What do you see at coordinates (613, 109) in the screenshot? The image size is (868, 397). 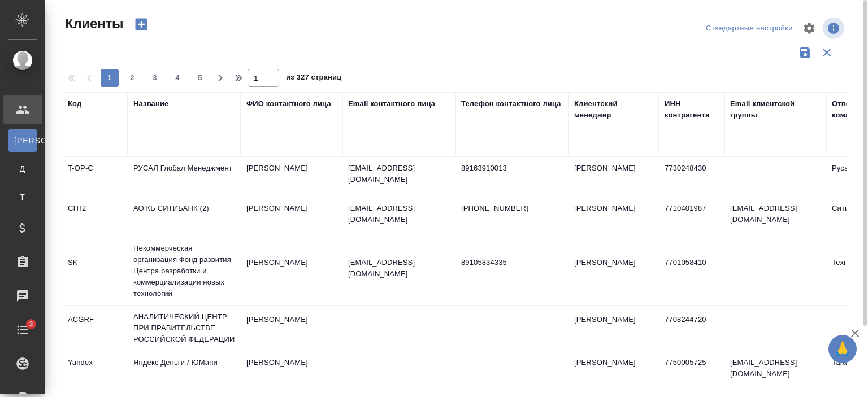 I see `div: Клиентский менеджер` at bounding box center [613, 109].